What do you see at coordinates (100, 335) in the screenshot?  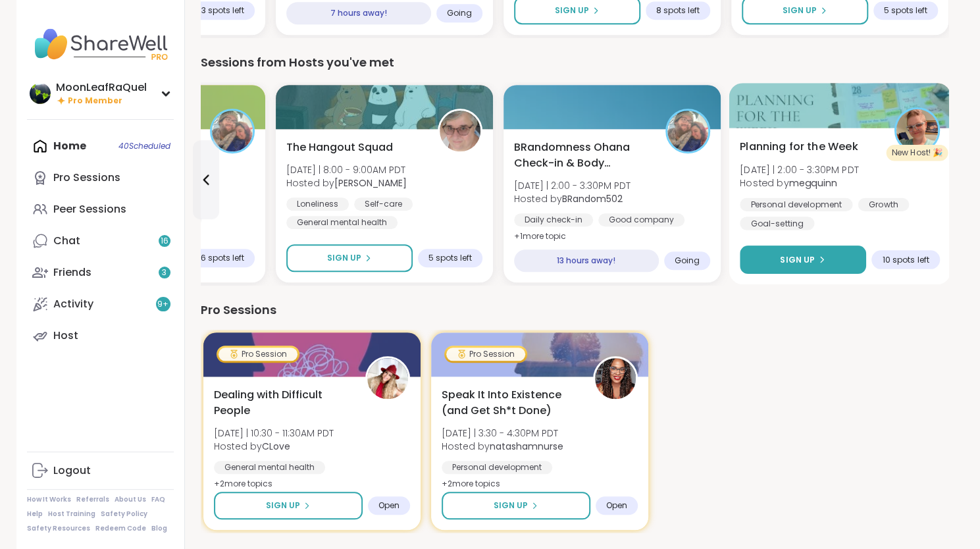 I see `a: Host` at bounding box center [100, 335].